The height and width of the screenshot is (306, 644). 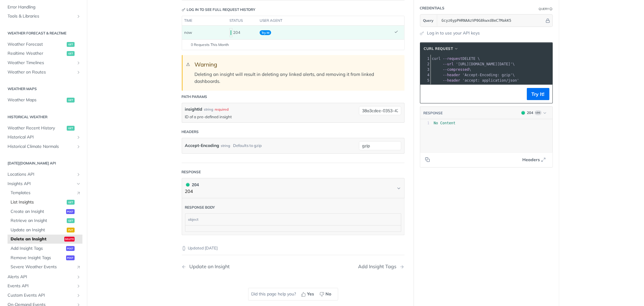 What do you see at coordinates (436, 123) in the screenshot?
I see `span: No` at bounding box center [436, 123].